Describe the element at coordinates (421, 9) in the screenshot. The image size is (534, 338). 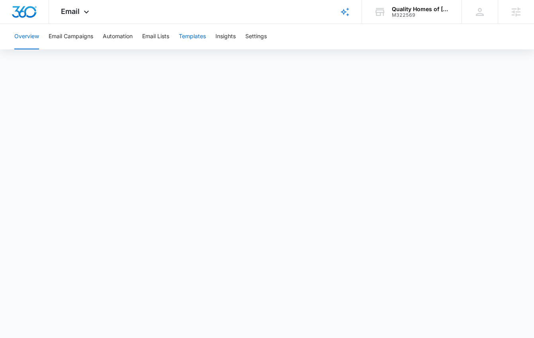
I see `div: account name` at that location.